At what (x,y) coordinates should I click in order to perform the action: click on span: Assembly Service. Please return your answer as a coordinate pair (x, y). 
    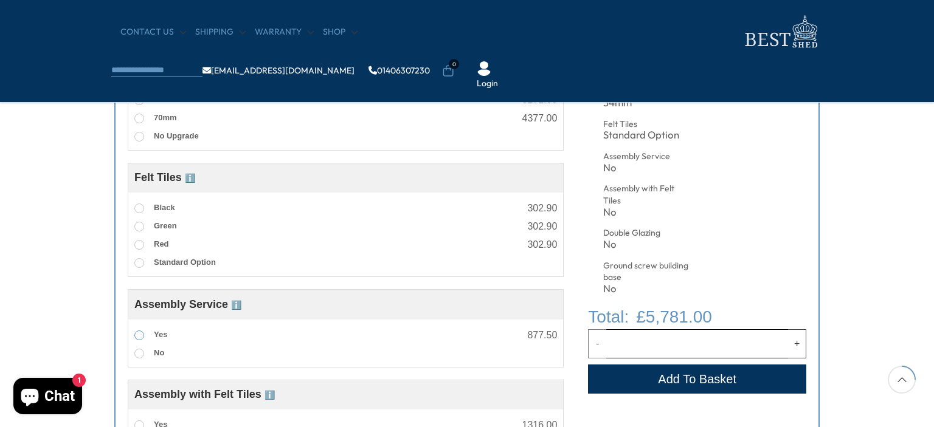
    Looking at the image, I should click on (188, 305).